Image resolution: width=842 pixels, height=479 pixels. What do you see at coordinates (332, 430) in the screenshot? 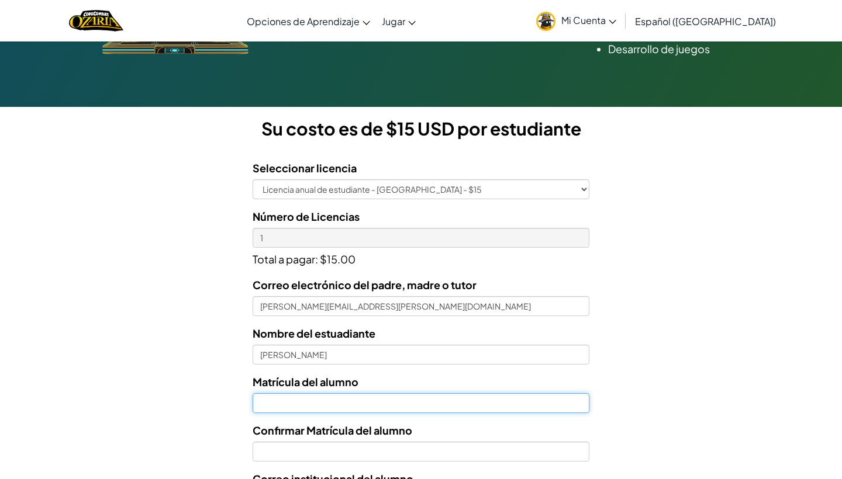
I see `label: Confirmar Matrícula del alumno` at bounding box center [332, 430].